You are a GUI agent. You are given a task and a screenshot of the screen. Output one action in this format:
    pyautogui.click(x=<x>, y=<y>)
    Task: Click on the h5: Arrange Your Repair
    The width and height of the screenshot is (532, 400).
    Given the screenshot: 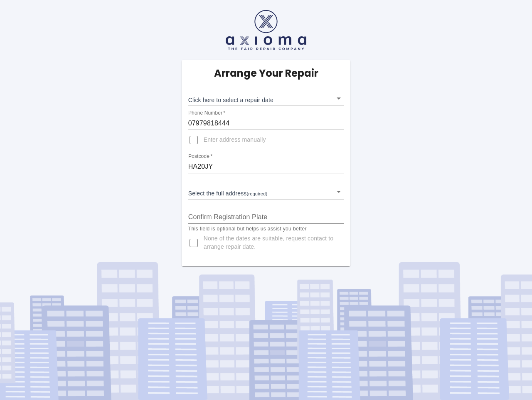 What is the action you would take?
    pyautogui.click(x=266, y=74)
    